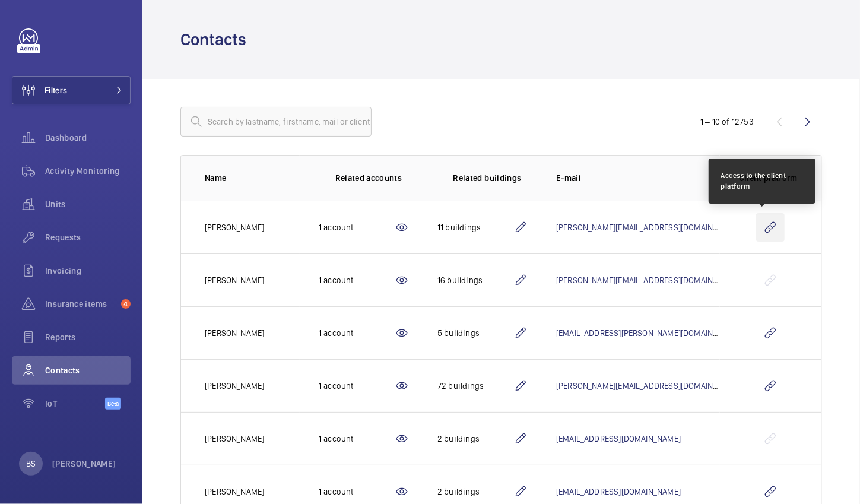 The height and width of the screenshot is (504, 860). Describe the element at coordinates (113, 404) in the screenshot. I see `span: Beta` at that location.